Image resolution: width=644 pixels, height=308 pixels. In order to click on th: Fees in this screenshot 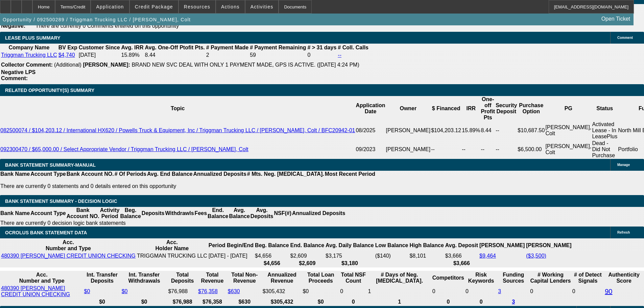, I will do `click(201, 213)`.